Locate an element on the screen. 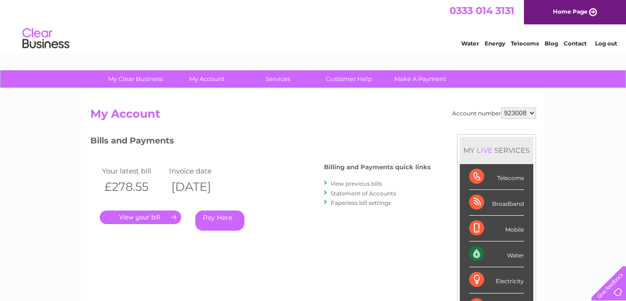 The width and height of the screenshot is (626, 301). a: Customer Help is located at coordinates (349, 79).